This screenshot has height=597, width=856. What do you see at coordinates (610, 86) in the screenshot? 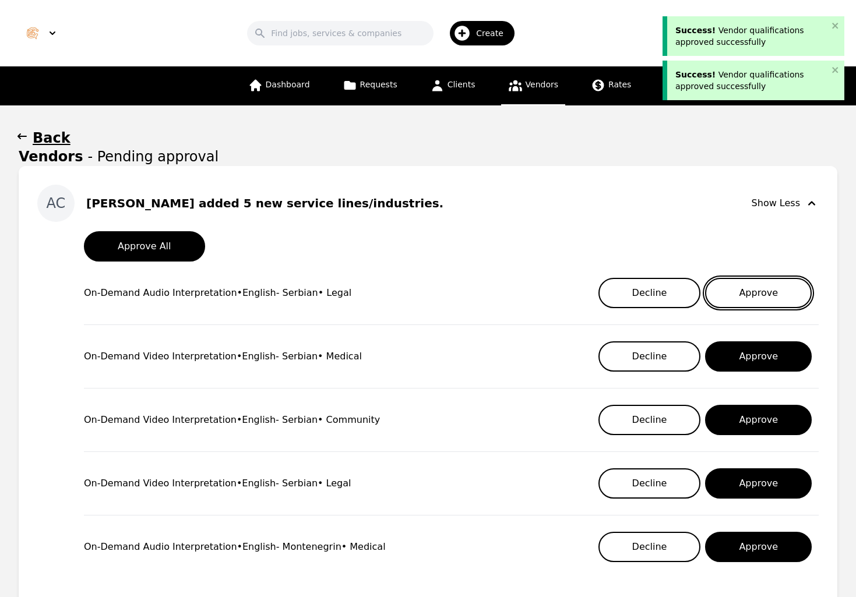
I see `a: Rates` at bounding box center [610, 86].